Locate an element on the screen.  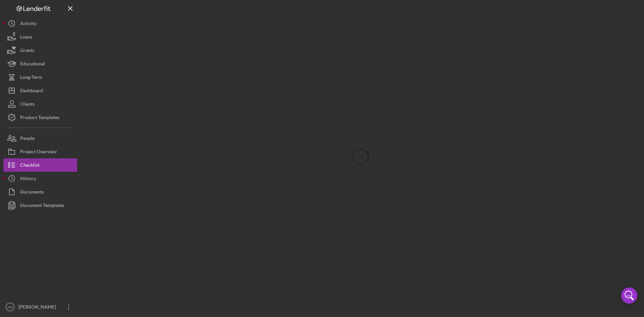
button: Project Overview is located at coordinates (40, 152).